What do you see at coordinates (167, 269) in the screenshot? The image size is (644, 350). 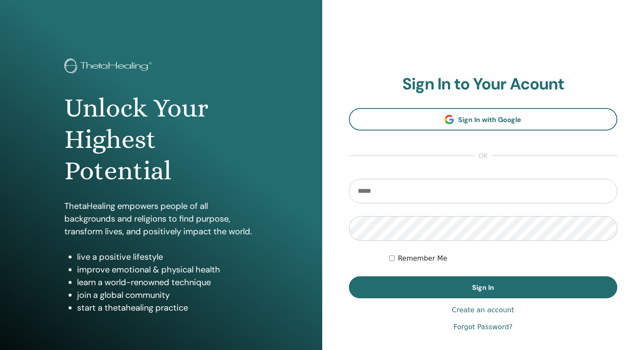 I see `li: improve emotional & physical health` at bounding box center [167, 269].